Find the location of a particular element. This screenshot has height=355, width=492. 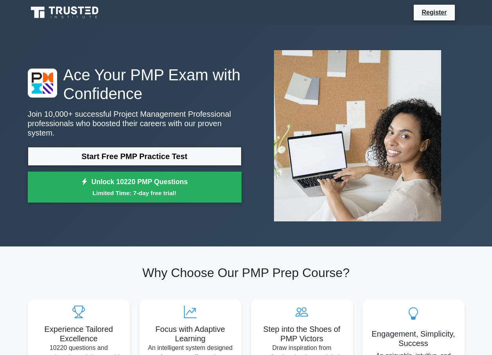

h5: Experience Tailored Excellence is located at coordinates (79, 334).